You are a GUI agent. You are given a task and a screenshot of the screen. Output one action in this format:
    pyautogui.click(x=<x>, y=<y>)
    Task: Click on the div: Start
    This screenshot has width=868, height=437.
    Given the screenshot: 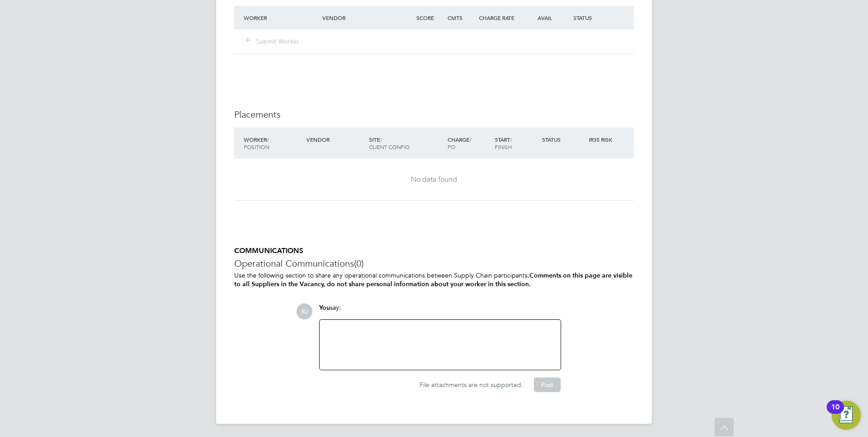 What is the action you would take?
    pyautogui.click(x=516, y=143)
    